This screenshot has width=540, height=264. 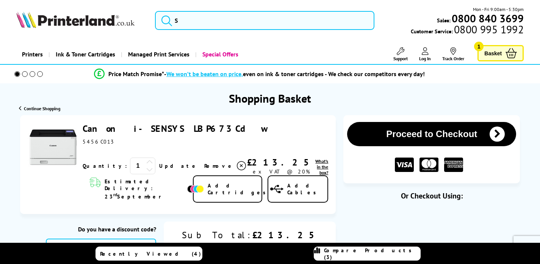 What do you see at coordinates (204, 74) in the screenshot?
I see `span: We won’t be beaten on price,` at bounding box center [204, 74].